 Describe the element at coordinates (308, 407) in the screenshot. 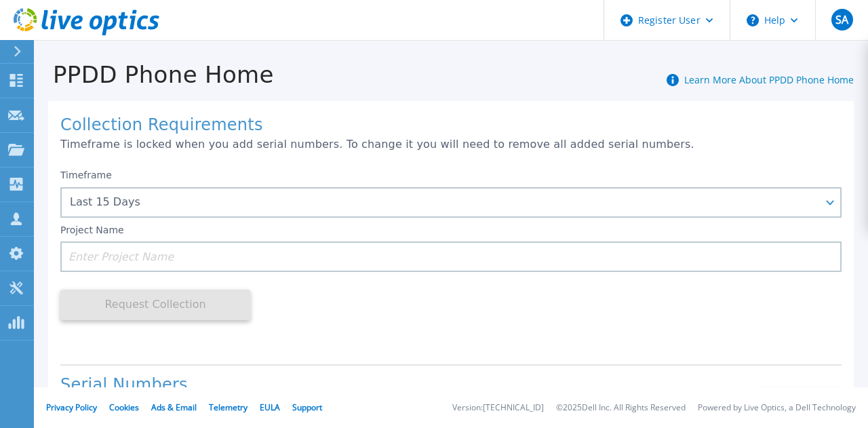

I see `a: Support` at that location.